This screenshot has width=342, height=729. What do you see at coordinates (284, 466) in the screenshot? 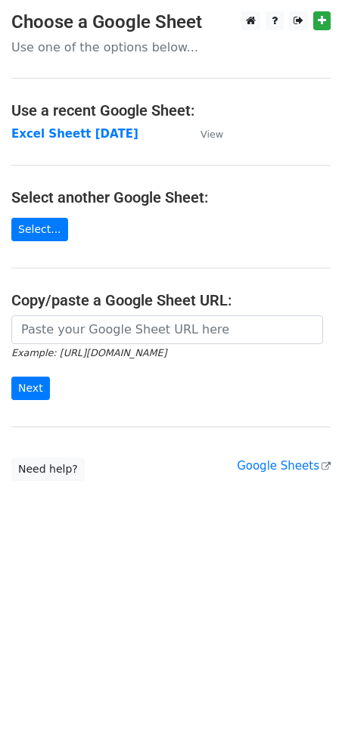
I see `a: Google Sheets` at bounding box center [284, 466].